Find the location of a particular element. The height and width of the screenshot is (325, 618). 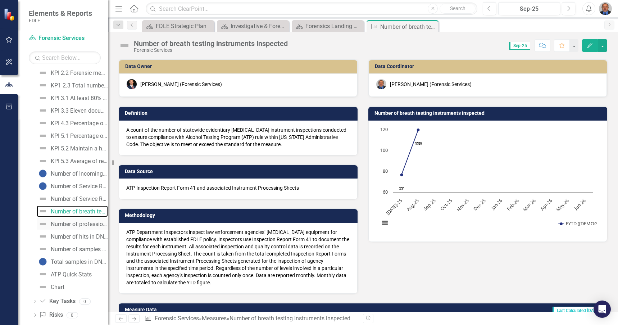

text: Feb-26 is located at coordinates (513, 204).